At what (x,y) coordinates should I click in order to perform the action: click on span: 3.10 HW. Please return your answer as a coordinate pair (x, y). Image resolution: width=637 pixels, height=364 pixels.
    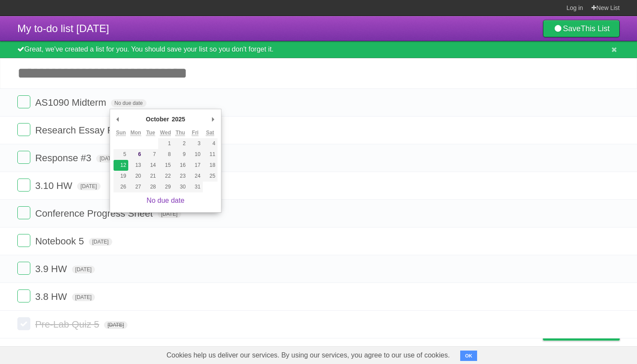
    Looking at the image, I should click on (55, 185).